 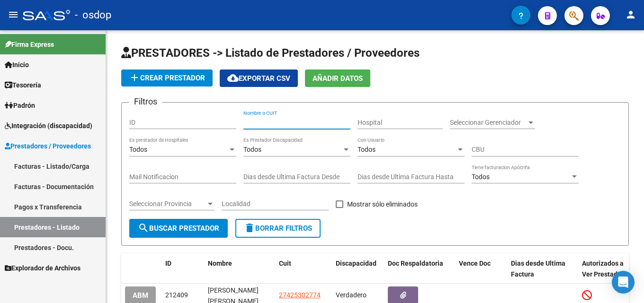 I want to click on span: Autorizados a Ver Prestador, so click(x=603, y=268).